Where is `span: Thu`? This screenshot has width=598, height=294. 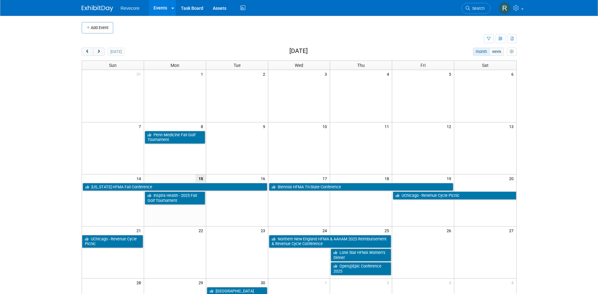
span: Thu is located at coordinates (361, 65).